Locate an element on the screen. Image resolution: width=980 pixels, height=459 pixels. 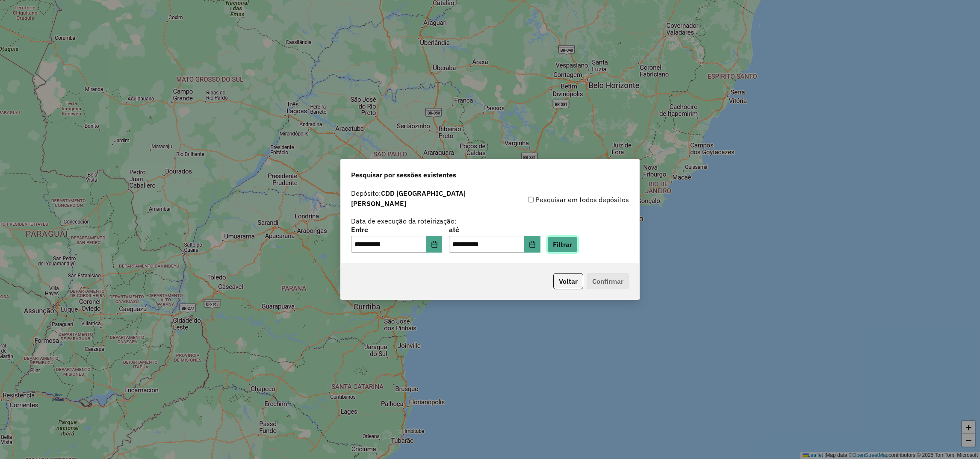
label: Data de execução da roteirização: is located at coordinates (404, 221).